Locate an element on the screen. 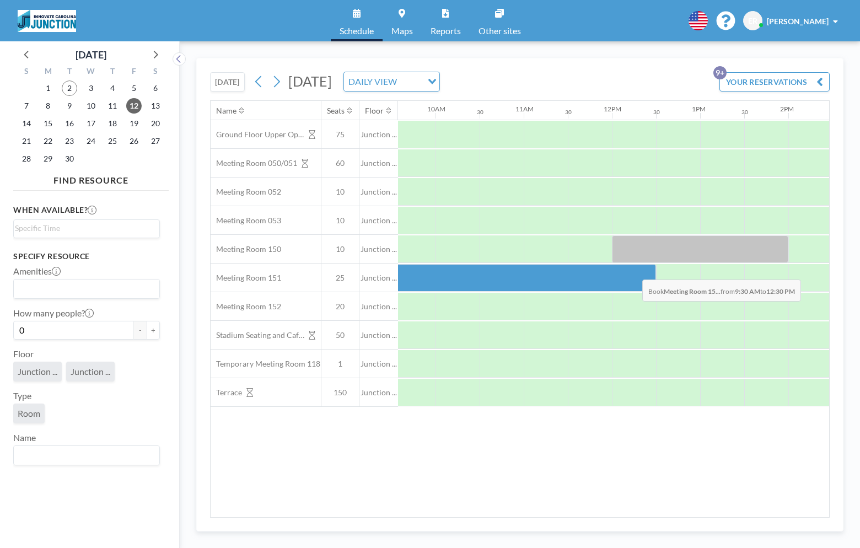 This screenshot has height=548, width=860. span: Ground Floor Upper Open Area is located at coordinates (257, 134).